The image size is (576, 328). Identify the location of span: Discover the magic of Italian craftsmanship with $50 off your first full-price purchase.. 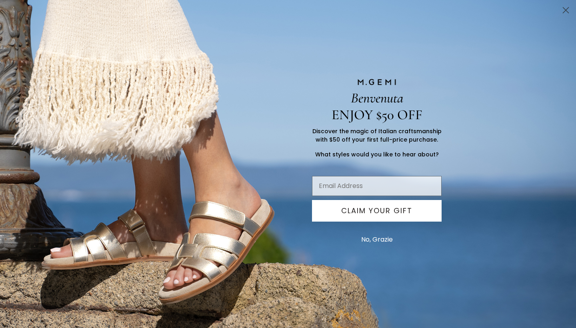
(377, 135).